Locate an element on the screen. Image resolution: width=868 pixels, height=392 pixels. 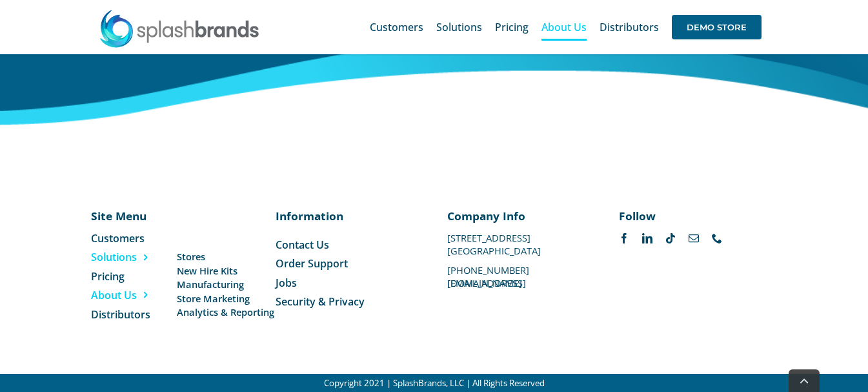
a: Manufacturing is located at coordinates (226, 284).